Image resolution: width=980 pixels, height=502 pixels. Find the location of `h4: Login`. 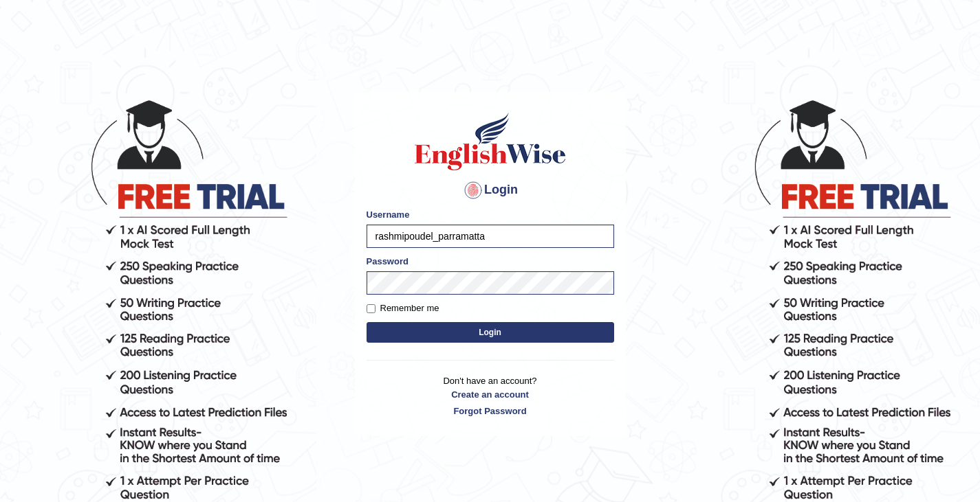

h4: Login is located at coordinates (490, 191).